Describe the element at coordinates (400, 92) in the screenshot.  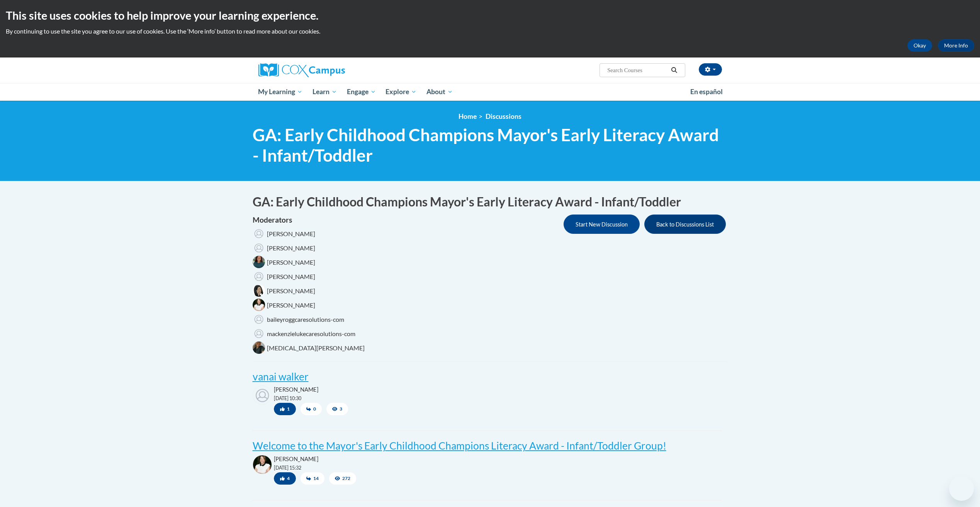
I see `span: Explore` at that location.